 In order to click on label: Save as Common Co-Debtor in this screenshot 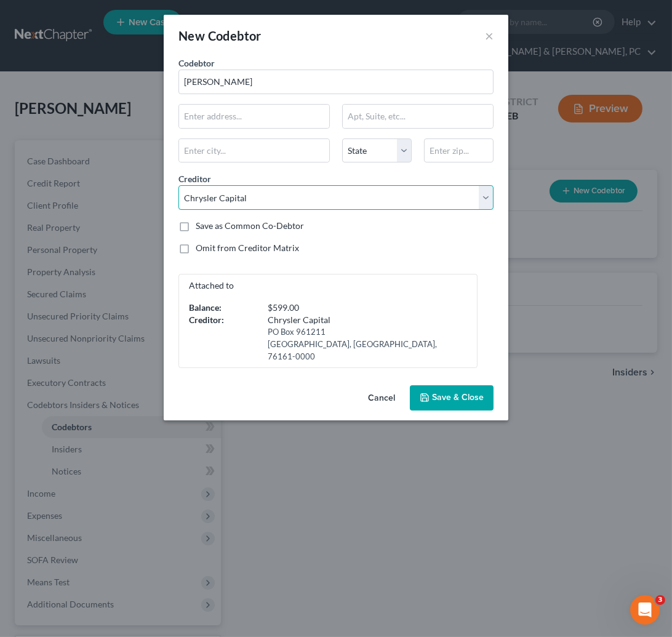, I will do `click(250, 226)`.